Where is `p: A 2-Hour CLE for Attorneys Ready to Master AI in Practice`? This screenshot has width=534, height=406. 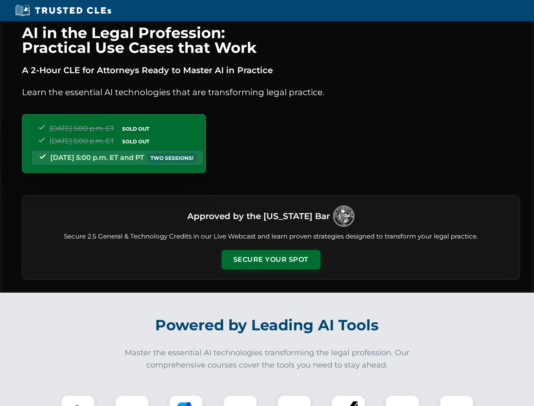
p: A 2-Hour CLE for Attorneys Ready to Master AI in Practice is located at coordinates (271, 70).